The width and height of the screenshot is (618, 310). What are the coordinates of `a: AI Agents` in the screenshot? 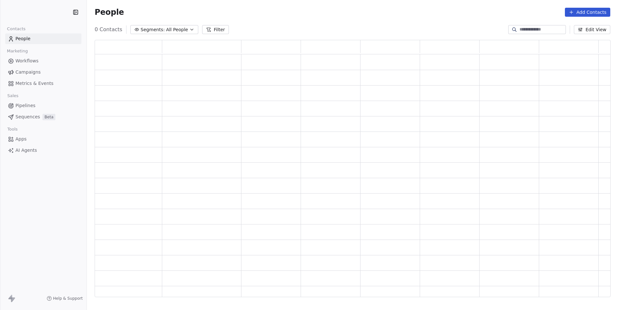 It's located at (43, 150).